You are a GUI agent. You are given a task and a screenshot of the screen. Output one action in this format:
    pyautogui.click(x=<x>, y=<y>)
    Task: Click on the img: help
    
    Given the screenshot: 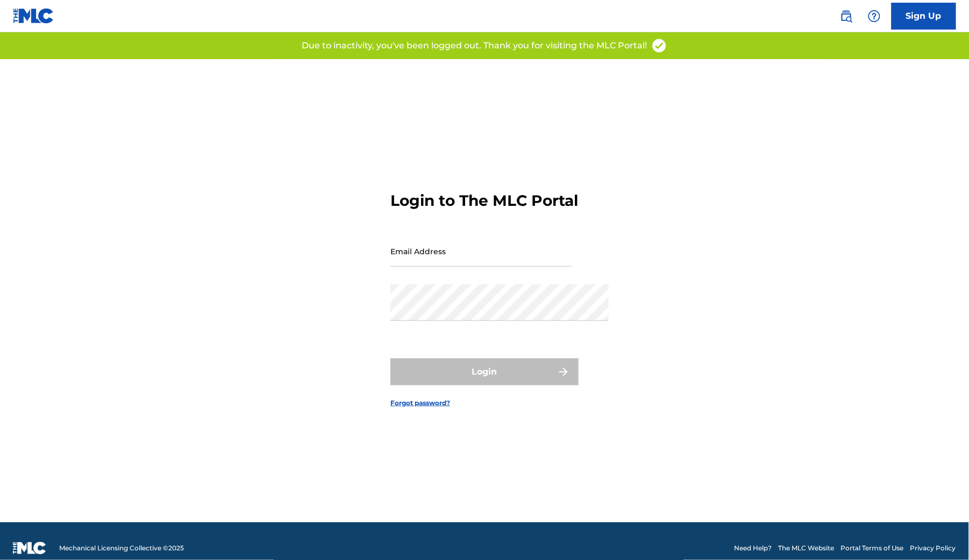 What is the action you would take?
    pyautogui.click(x=874, y=16)
    